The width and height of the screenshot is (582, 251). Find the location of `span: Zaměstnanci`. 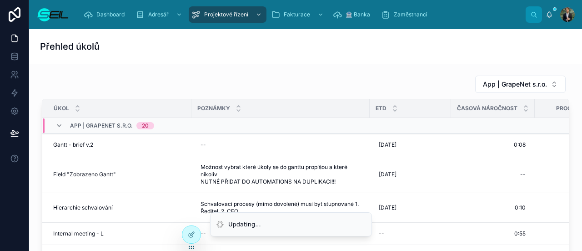

span: Zaměstnanci is located at coordinates (411, 15).